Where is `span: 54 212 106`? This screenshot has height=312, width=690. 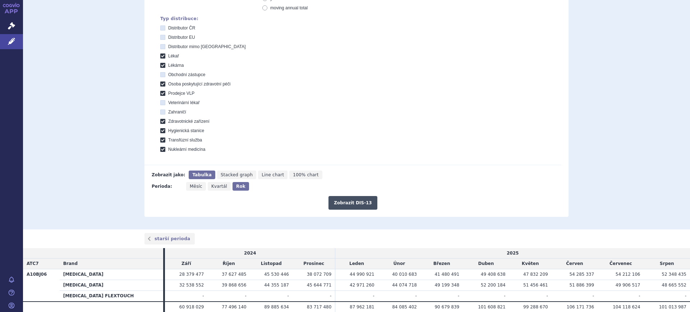
span: 54 212 106 is located at coordinates (628, 275).